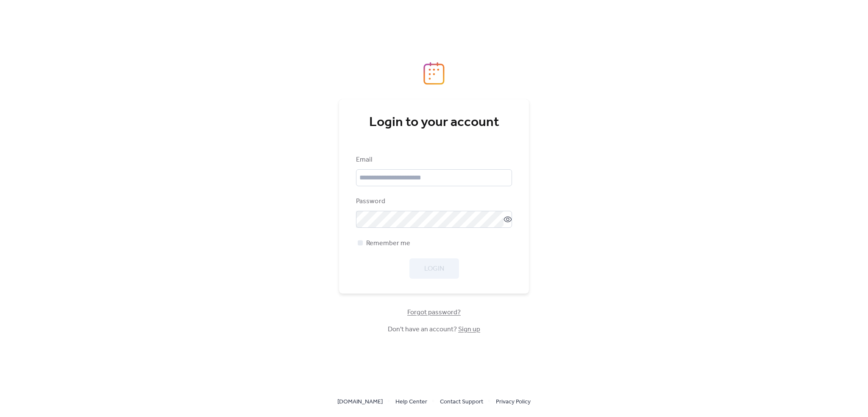 This screenshot has width=868, height=417. I want to click on div: Email, so click(433, 160).